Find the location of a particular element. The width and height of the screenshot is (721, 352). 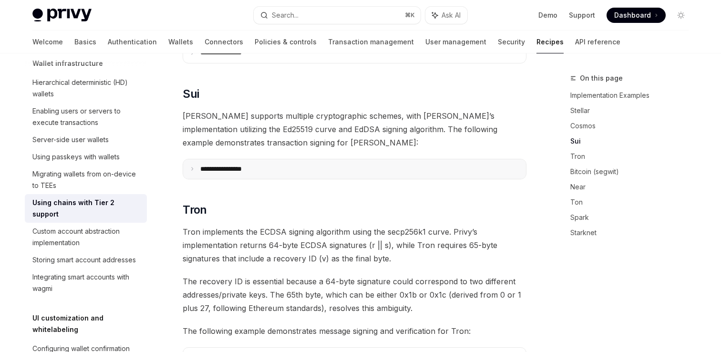

a: Integrating smart accounts with wagmi is located at coordinates (86, 283).